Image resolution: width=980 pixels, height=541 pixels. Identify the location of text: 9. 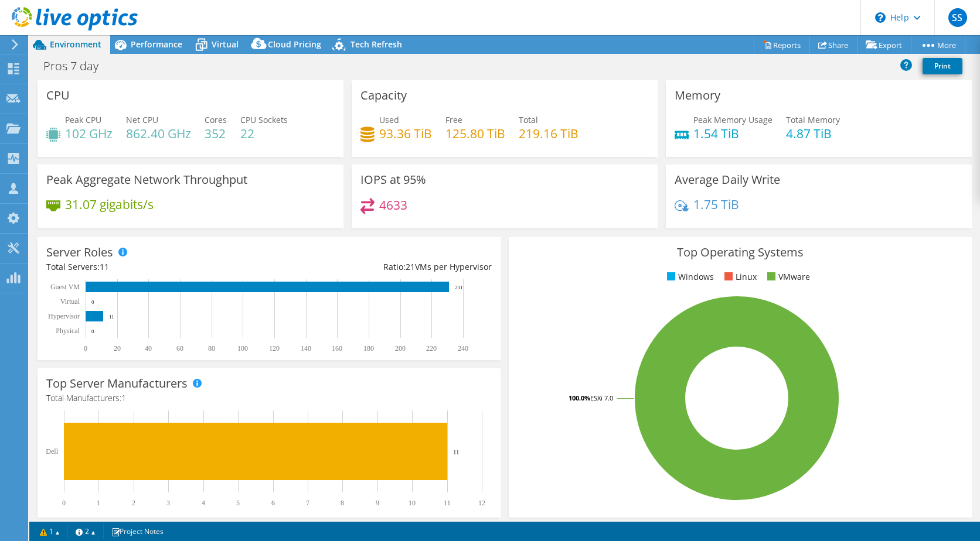
(377, 503).